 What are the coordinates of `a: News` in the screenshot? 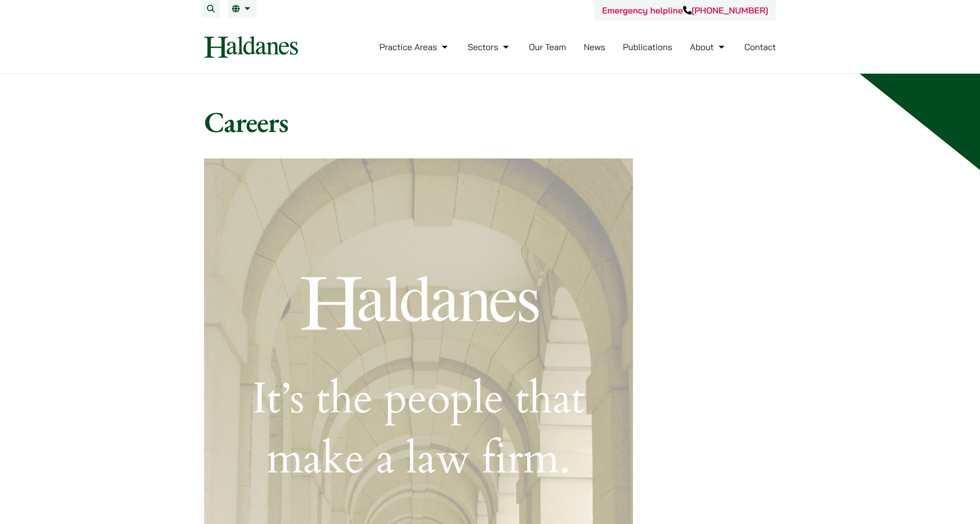 It's located at (594, 47).